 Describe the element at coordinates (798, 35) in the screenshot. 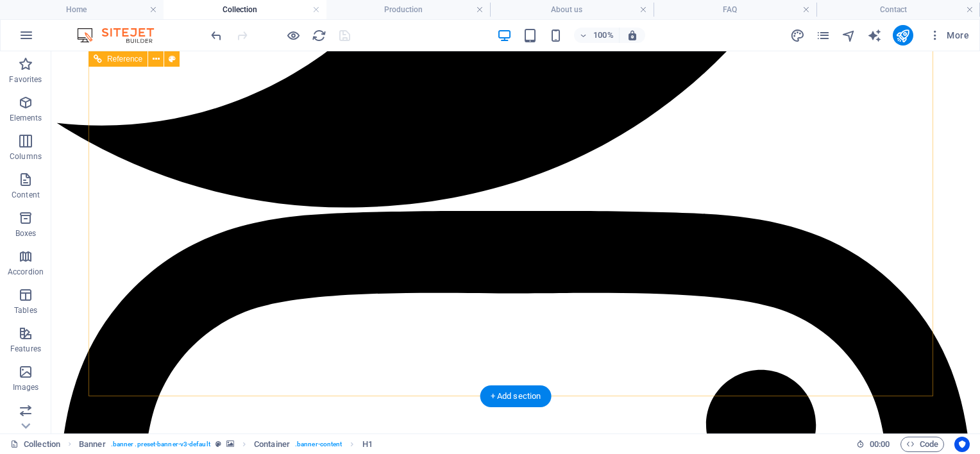

I see `i: Design (Ctrl+Alt+Y)` at that location.